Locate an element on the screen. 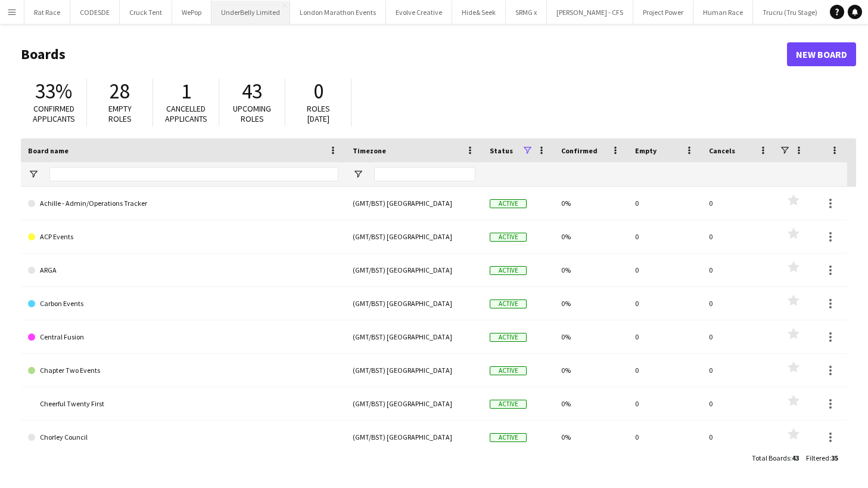 This screenshot has width=868, height=488. h1: Boards is located at coordinates (404, 54).